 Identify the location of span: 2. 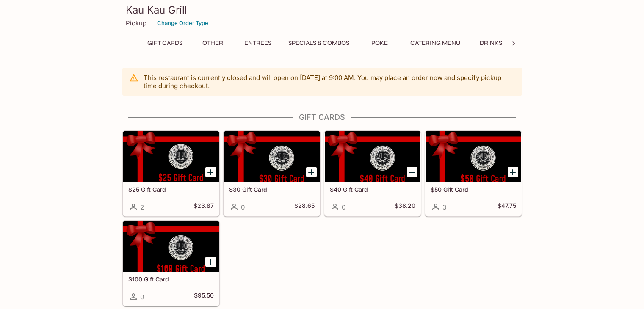
(142, 207).